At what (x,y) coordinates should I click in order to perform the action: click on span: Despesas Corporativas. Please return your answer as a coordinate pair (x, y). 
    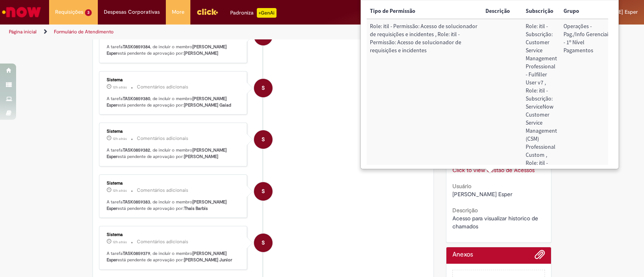
    Looking at the image, I should click on (132, 12).